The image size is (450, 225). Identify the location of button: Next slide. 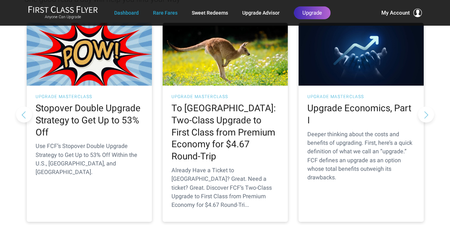
(426, 114).